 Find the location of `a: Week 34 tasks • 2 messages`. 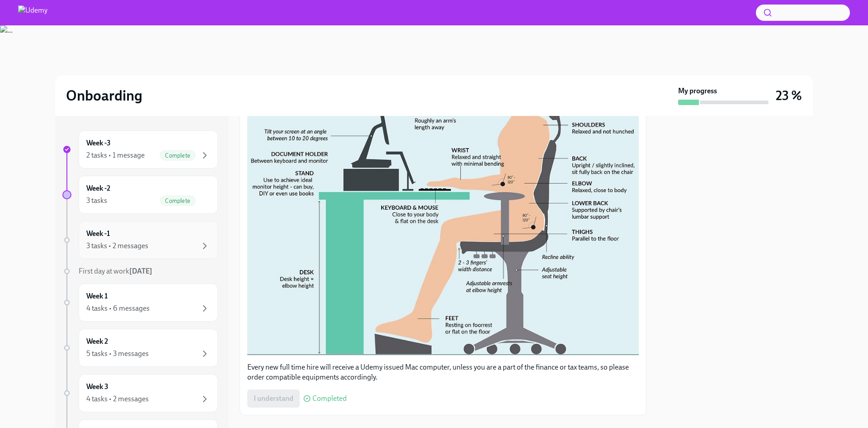

a: Week 34 tasks • 2 messages is located at coordinates (140, 393).